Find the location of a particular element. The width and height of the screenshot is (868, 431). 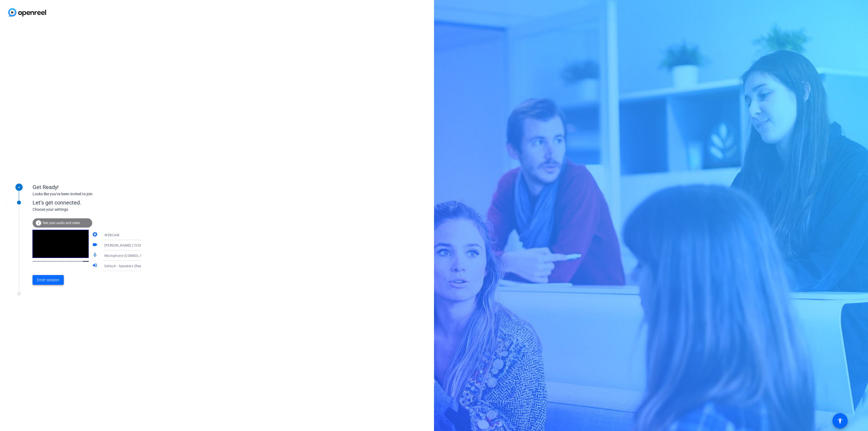

mat-icon: info is located at coordinates (38, 223).